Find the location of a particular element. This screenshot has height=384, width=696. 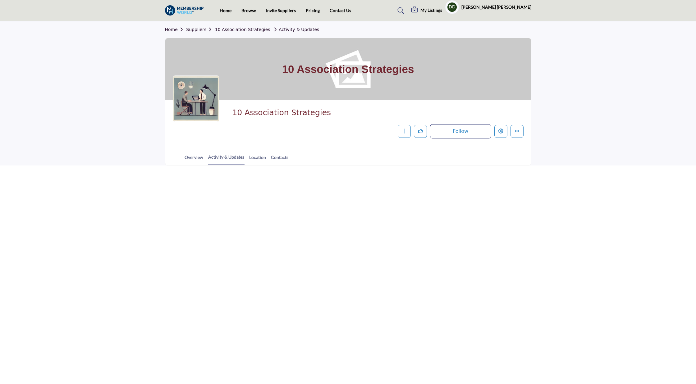

h1: 10 Association Strategies is located at coordinates (348, 69).